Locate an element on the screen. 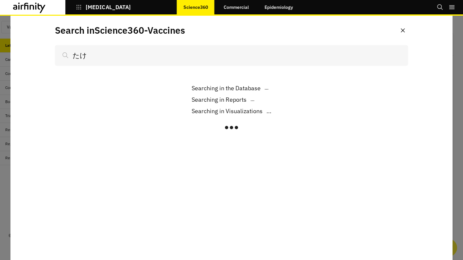  p: Searching in the Database is located at coordinates (226, 88).